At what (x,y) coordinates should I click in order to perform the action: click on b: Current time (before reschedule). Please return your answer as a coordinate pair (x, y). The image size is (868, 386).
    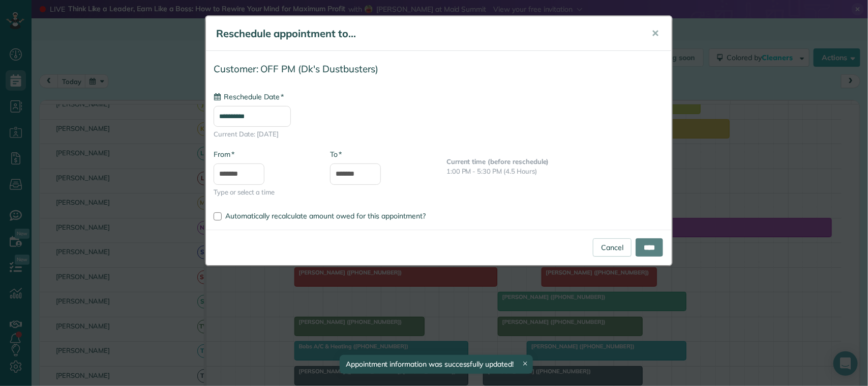
    Looking at the image, I should click on (498, 161).